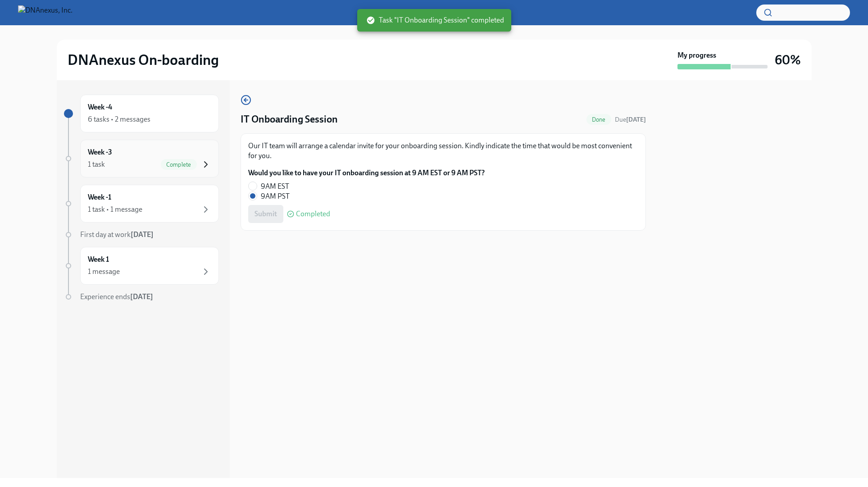 Image resolution: width=868 pixels, height=487 pixels. What do you see at coordinates (117, 296) in the screenshot?
I see `span: Experience ends` at bounding box center [117, 296].